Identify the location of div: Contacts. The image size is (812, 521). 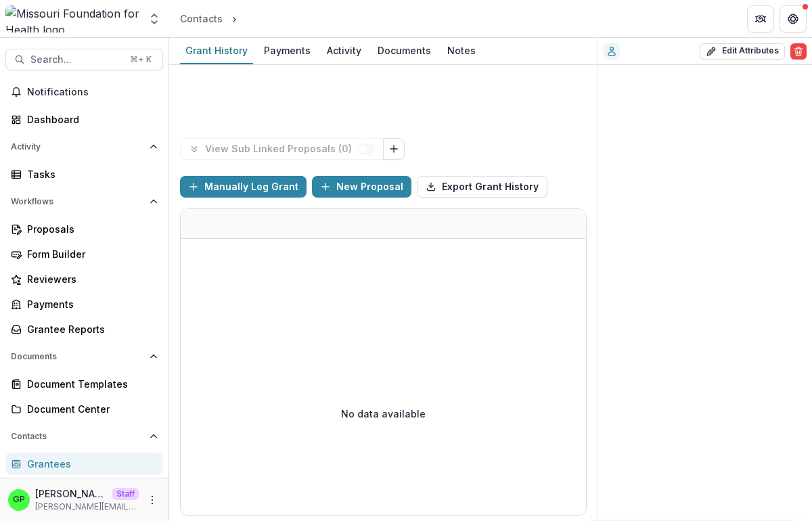
(201, 18).